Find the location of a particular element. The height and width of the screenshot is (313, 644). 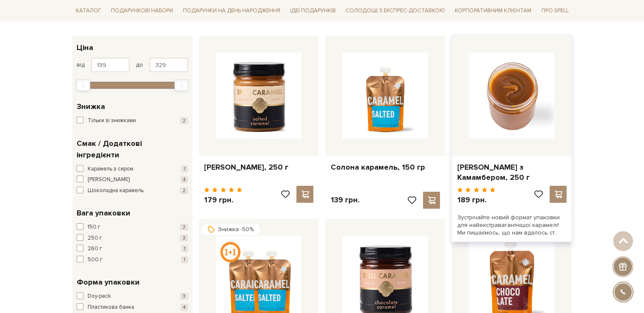

button: 250 г 3 is located at coordinates (132, 239).